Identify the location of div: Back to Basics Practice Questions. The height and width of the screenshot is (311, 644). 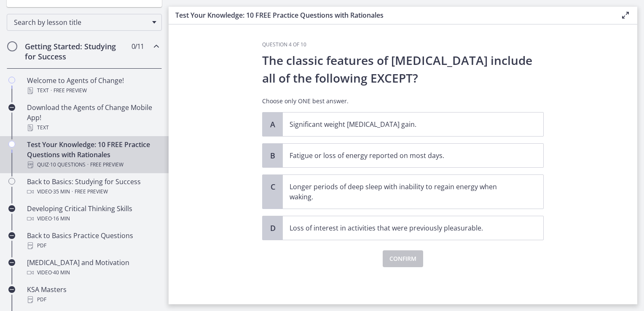
(93, 241).